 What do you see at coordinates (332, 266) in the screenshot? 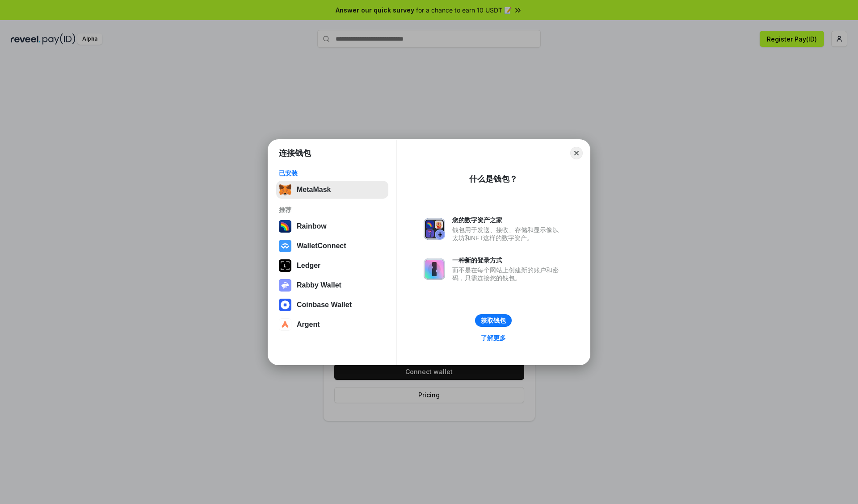
I see `button: Ledger` at bounding box center [332, 266].